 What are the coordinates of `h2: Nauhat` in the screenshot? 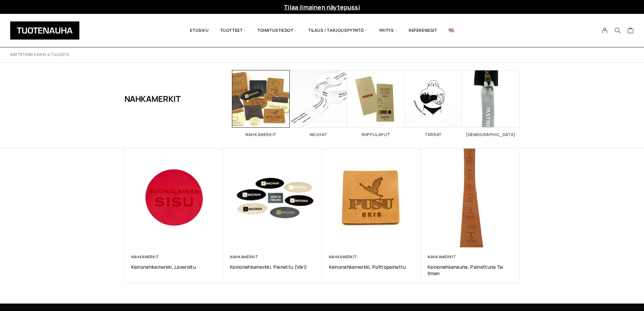 It's located at (319, 135).